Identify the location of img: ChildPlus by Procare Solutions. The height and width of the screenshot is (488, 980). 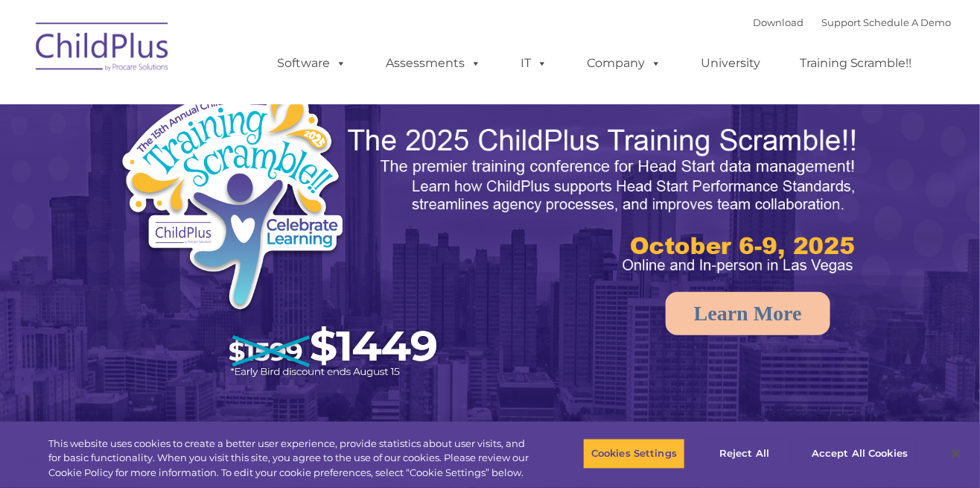
(103, 49).